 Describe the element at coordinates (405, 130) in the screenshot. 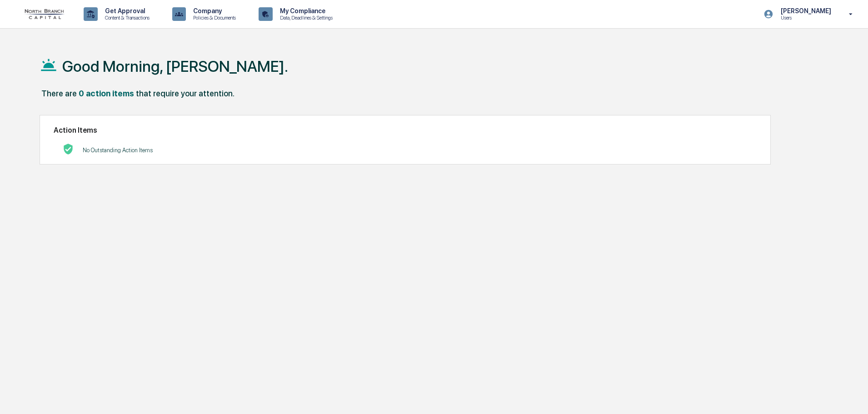

I see `h2: Action Items` at that location.